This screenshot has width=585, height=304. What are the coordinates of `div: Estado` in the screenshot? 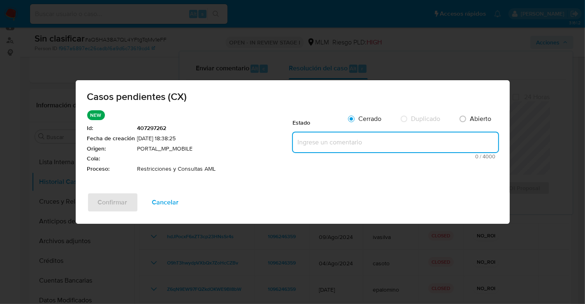 It's located at (317, 120).